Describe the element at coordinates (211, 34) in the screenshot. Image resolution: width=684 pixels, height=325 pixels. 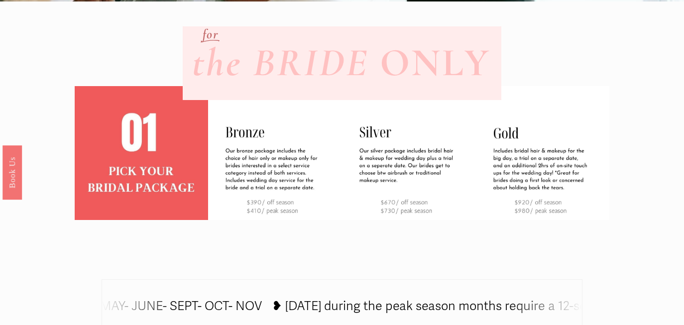
I see `em: for` at that location.